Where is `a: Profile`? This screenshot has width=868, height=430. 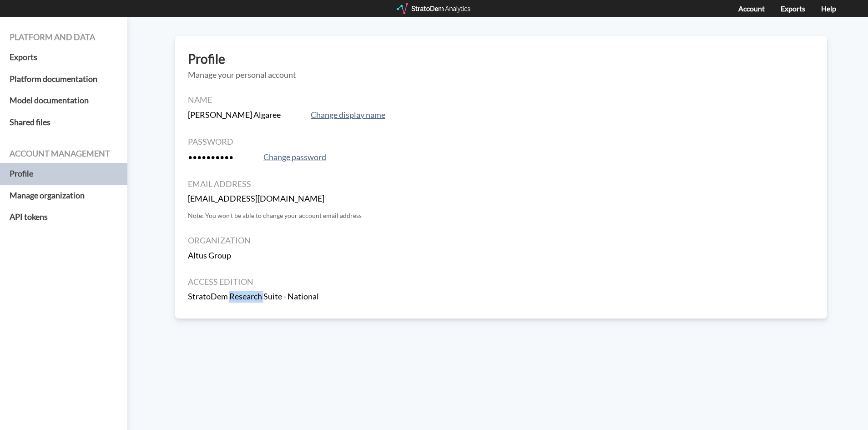 a: Profile is located at coordinates (64, 174).